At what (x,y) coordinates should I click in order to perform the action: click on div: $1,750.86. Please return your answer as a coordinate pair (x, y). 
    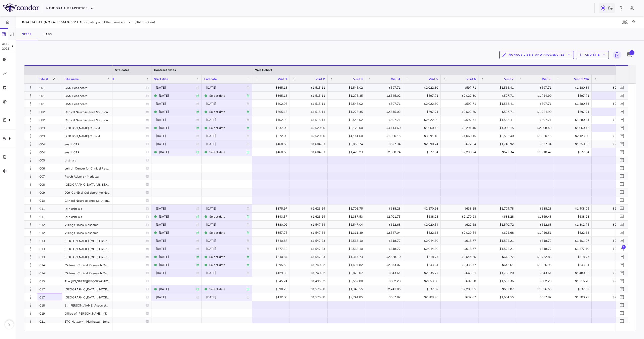
    Looking at the image, I should click on (574, 144).